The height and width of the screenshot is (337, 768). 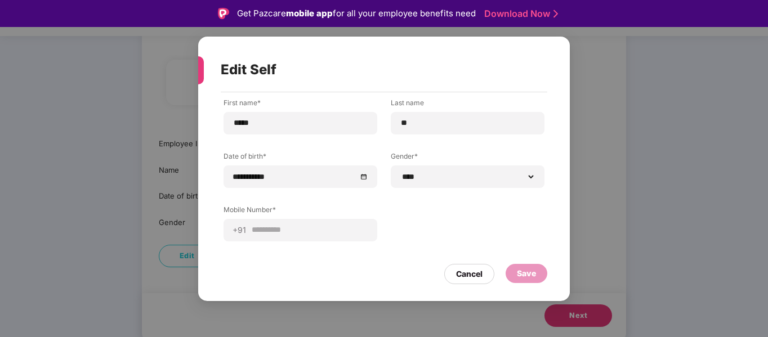 What do you see at coordinates (242, 230) in the screenshot?
I see `span: +91` at bounding box center [242, 230].